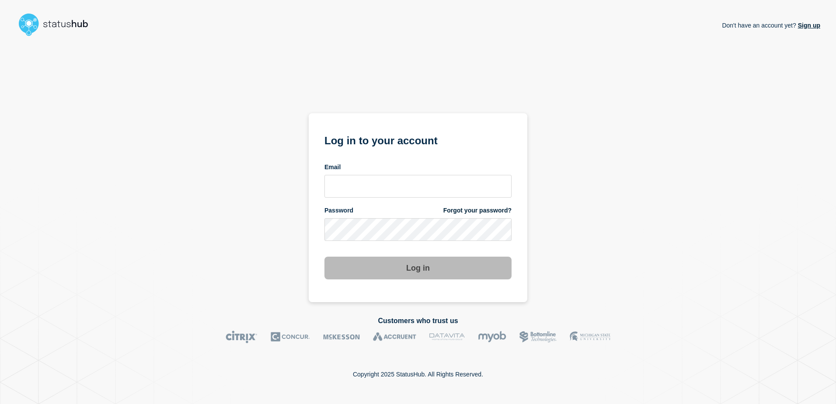 Image resolution: width=836 pixels, height=404 pixels. I want to click on p: Copyright 2025 StatusHub. All Rights Reserved., so click(418, 374).